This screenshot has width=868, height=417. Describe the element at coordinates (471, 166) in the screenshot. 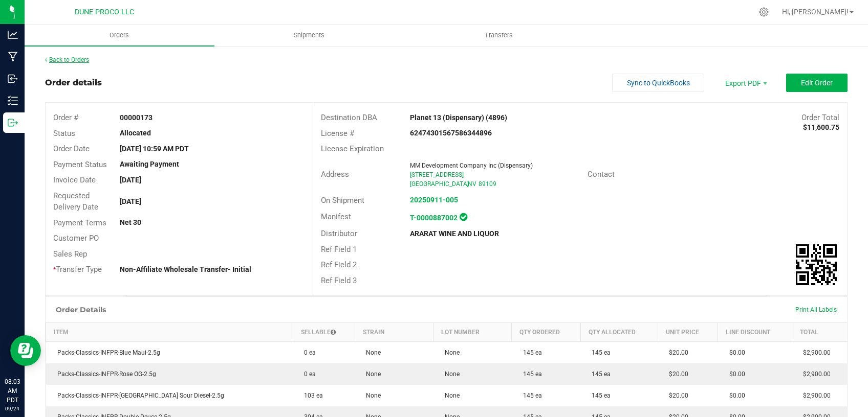

I see `span: MM Development Company Inc (Dispensary)` at that location.